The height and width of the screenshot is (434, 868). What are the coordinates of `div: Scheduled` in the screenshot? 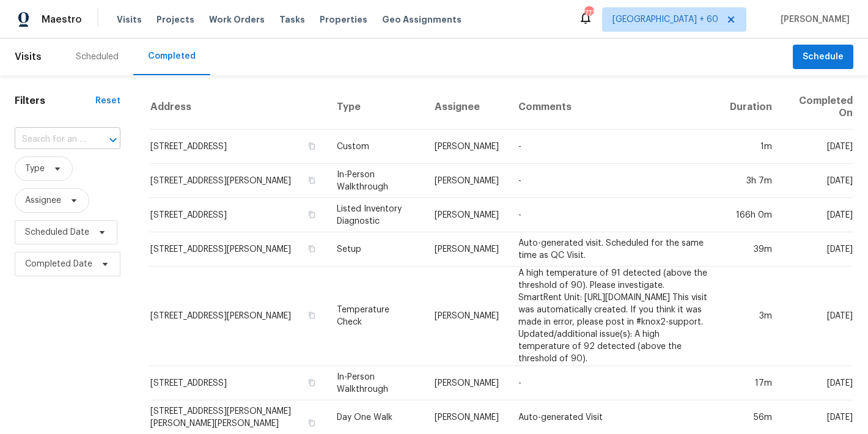 It's located at (97, 57).